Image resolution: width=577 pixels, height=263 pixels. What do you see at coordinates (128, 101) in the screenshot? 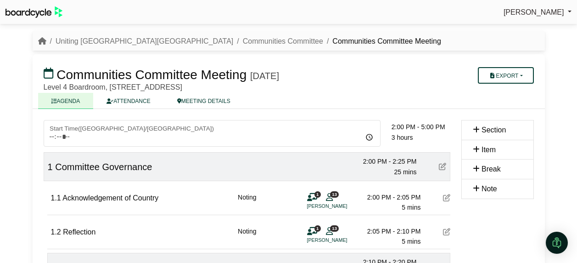
I see `a: ATTENDANCE` at bounding box center [128, 101].